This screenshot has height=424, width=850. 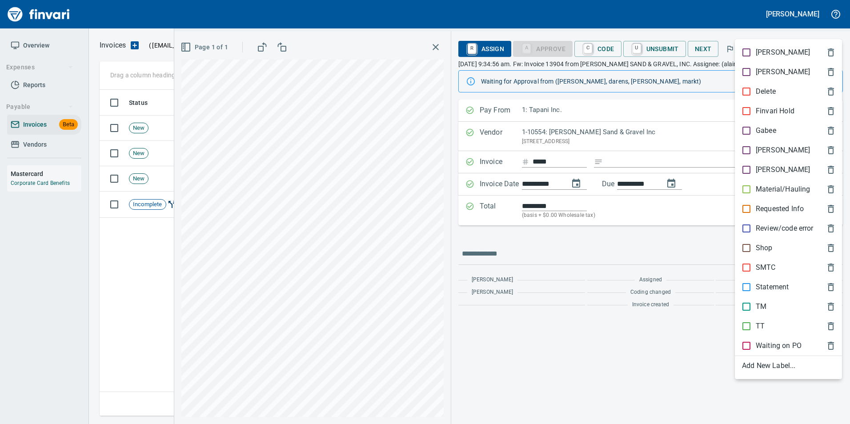 I want to click on p: Material/Hauling, so click(x=783, y=189).